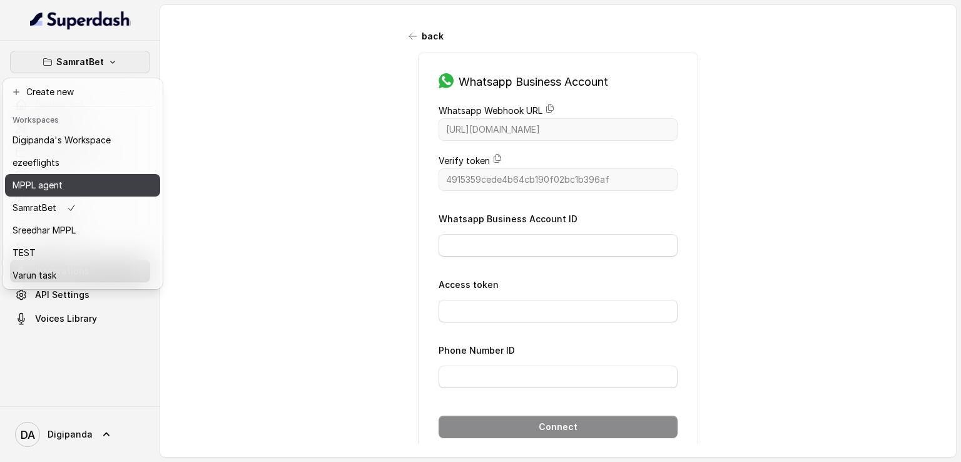  I want to click on p: ezeeflights, so click(36, 163).